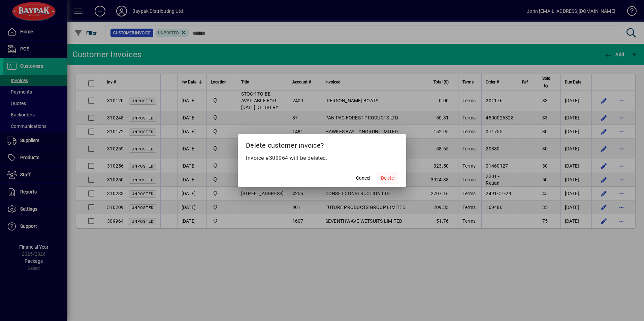  What do you see at coordinates (322, 158) in the screenshot?
I see `p: Invoice #309964 will be deleted.` at bounding box center [322, 158].